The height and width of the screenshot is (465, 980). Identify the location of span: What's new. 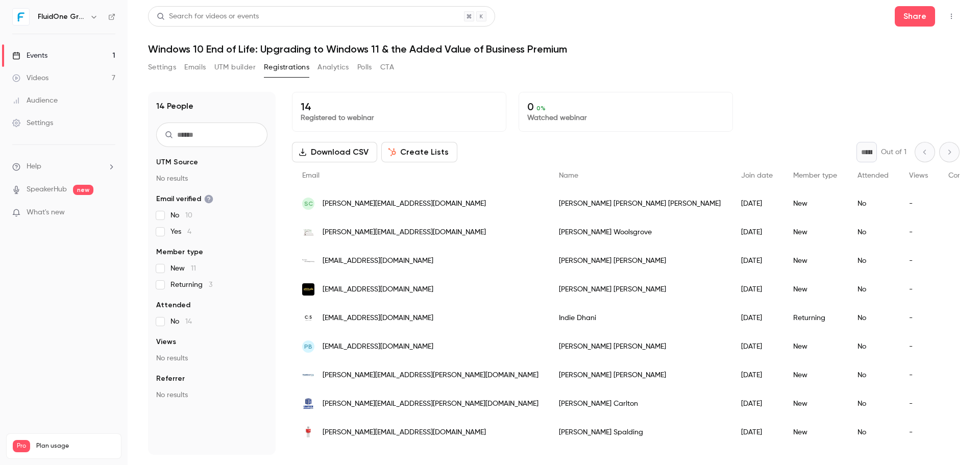
(46, 213).